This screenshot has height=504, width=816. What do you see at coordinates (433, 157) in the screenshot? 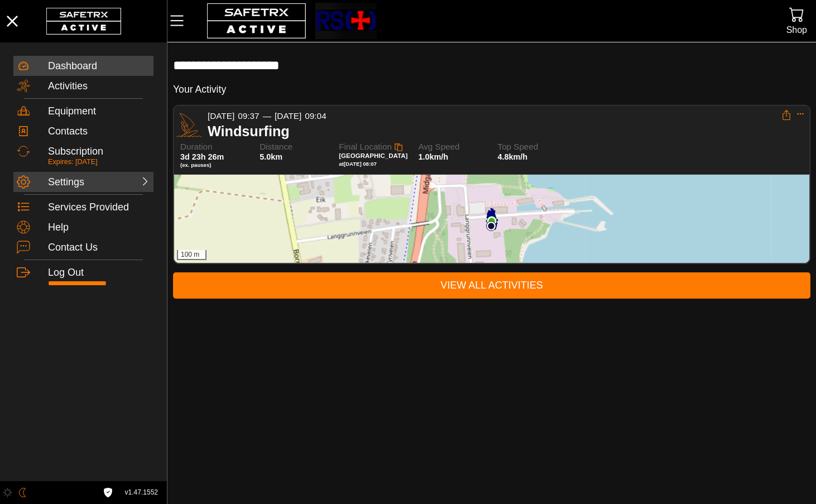
I see `span: 1.0km/h` at bounding box center [433, 157].